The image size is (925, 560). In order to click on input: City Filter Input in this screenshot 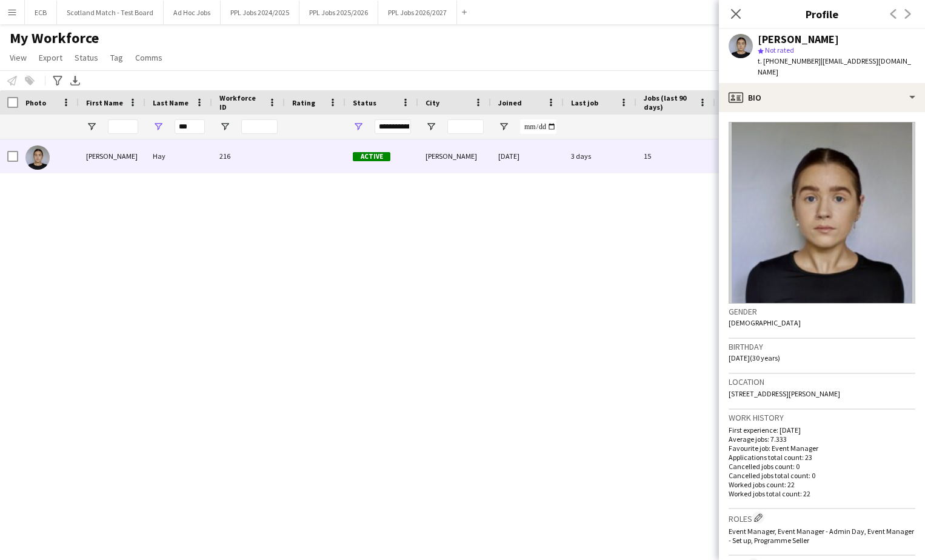, I will do `click(465, 127)`.